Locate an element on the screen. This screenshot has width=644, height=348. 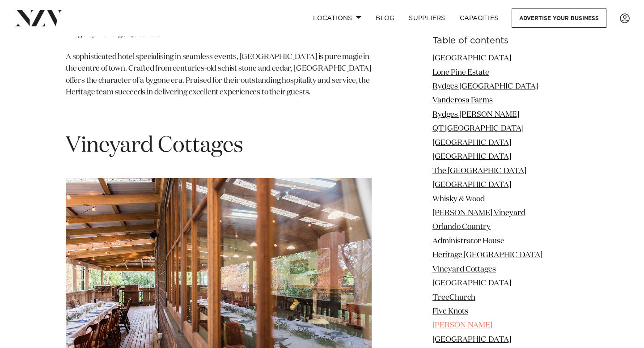
a: Lone Pine Estate is located at coordinates (460, 72).